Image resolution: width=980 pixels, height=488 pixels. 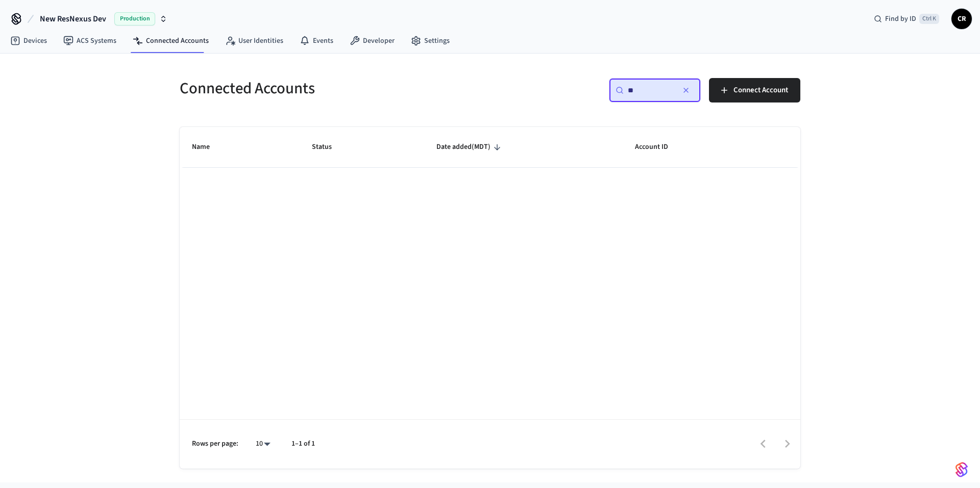 What do you see at coordinates (170, 41) in the screenshot?
I see `a: Connected Accounts` at bounding box center [170, 41].